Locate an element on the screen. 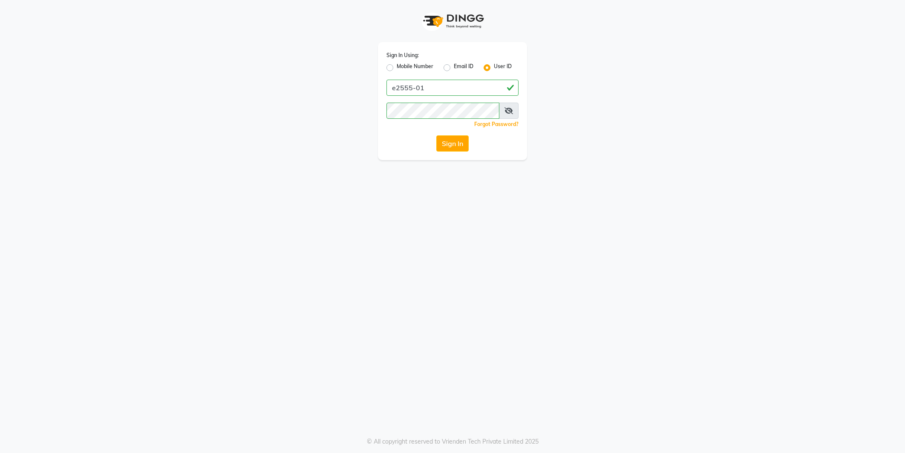 This screenshot has width=905, height=453. label: User ID is located at coordinates (503, 68).